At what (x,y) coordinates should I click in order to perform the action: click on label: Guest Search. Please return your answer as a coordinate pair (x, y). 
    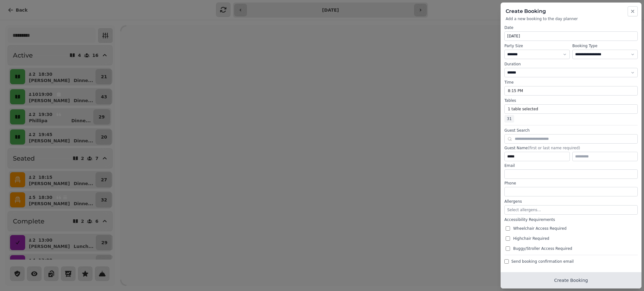
    Looking at the image, I should click on (571, 131).